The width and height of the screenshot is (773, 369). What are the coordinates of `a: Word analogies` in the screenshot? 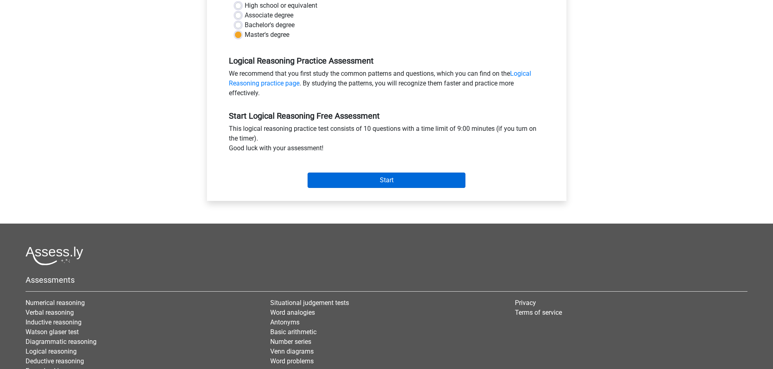 It's located at (292, 313).